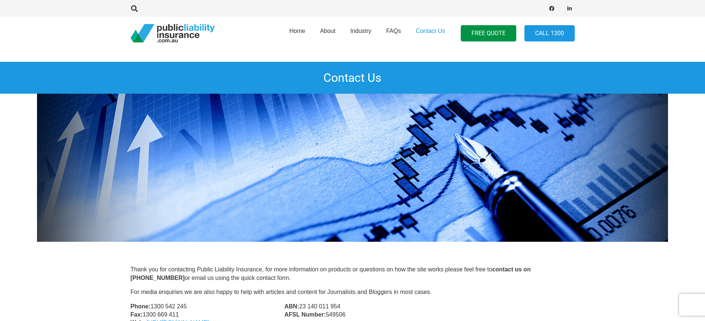 This screenshot has width=705, height=321. Describe the element at coordinates (297, 33) in the screenshot. I see `a: Home` at that location.